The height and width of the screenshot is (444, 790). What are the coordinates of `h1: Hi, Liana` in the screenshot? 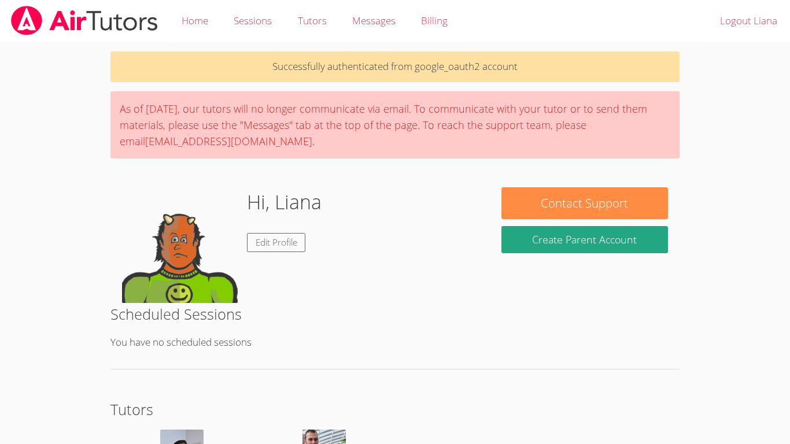 It's located at (284, 202).